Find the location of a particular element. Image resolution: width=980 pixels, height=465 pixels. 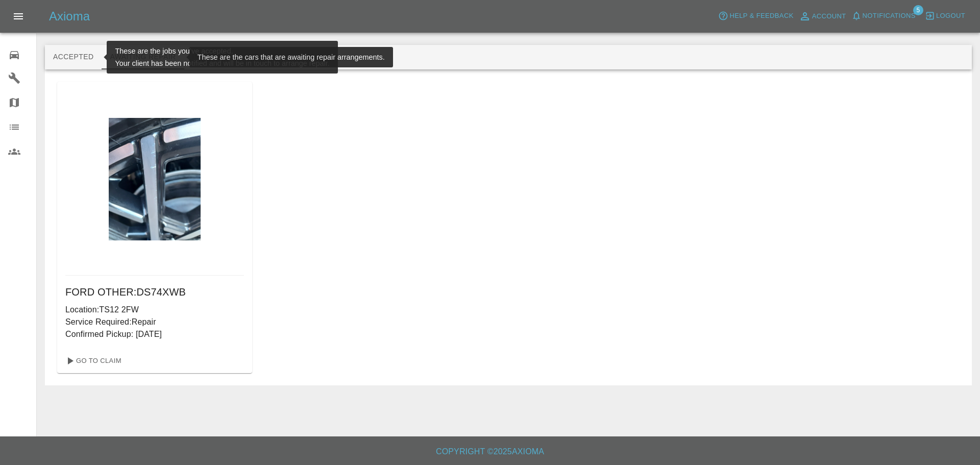

a: Go To Claim is located at coordinates (93, 361).